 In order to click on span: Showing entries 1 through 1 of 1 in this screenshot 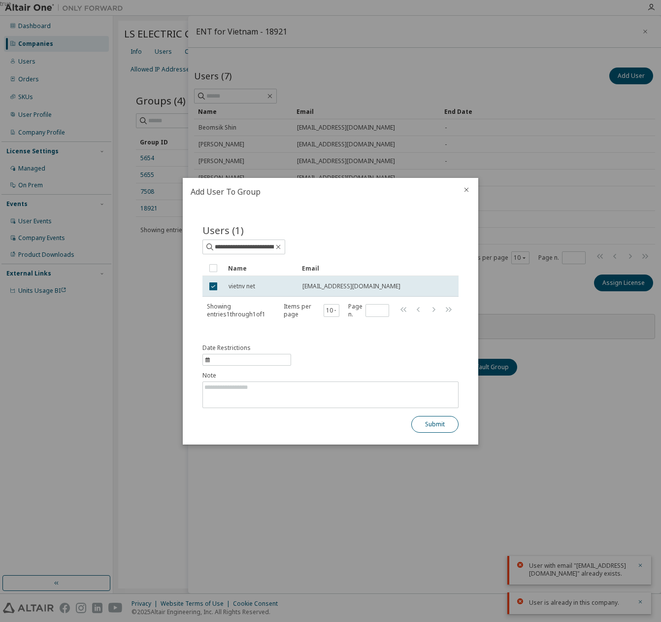, I will do `click(236, 310)`.